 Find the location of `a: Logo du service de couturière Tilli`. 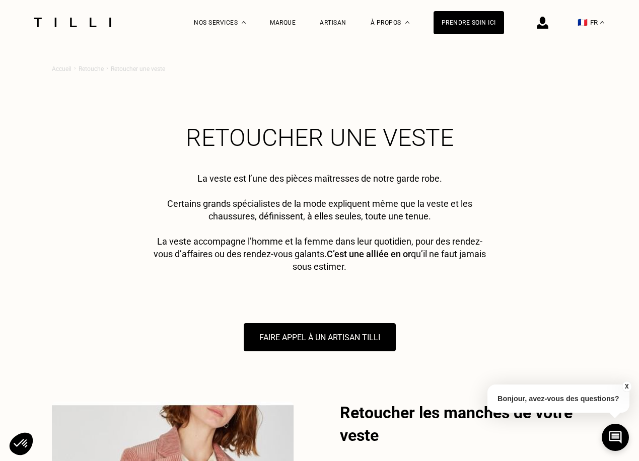

a: Logo du service de couturière Tilli is located at coordinates (72, 22).